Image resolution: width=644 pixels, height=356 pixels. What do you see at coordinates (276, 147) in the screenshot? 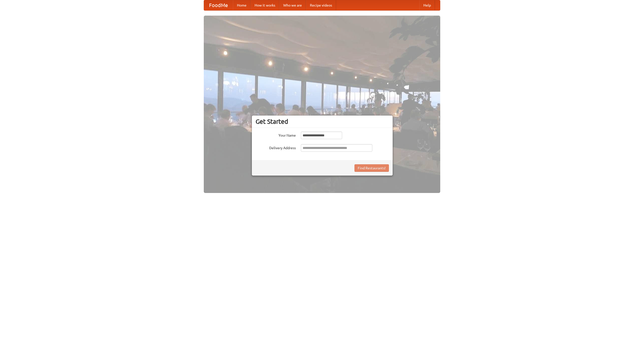
I see `label: Delivery Address` at bounding box center [276, 147].